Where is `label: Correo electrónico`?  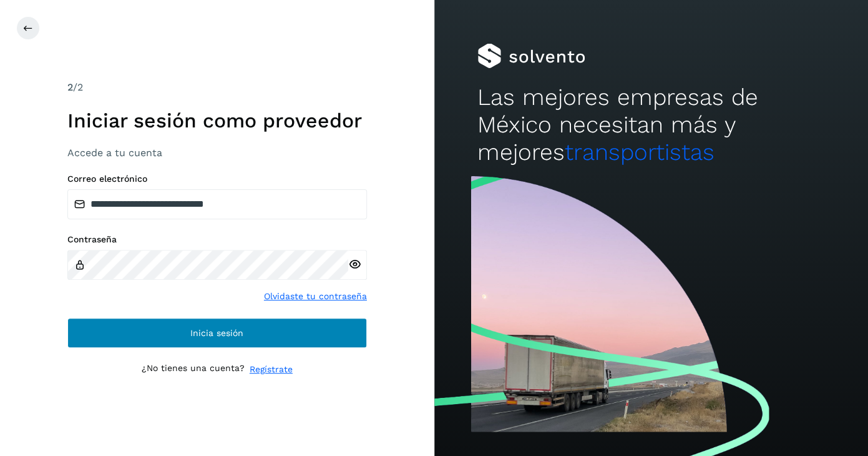 label: Correo electrónico is located at coordinates (217, 179).